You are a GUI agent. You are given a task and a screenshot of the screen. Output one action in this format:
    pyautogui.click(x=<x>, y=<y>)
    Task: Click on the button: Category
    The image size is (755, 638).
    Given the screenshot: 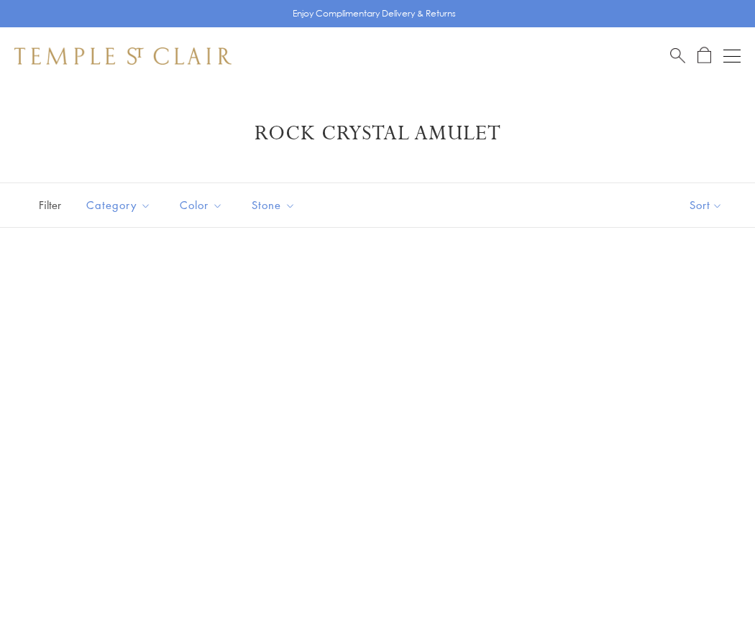 What is the action you would take?
    pyautogui.click(x=119, y=205)
    